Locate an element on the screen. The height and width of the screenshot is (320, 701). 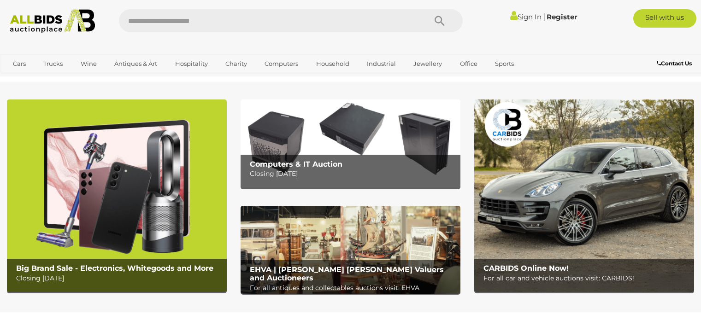
a: Cars is located at coordinates (19, 64).